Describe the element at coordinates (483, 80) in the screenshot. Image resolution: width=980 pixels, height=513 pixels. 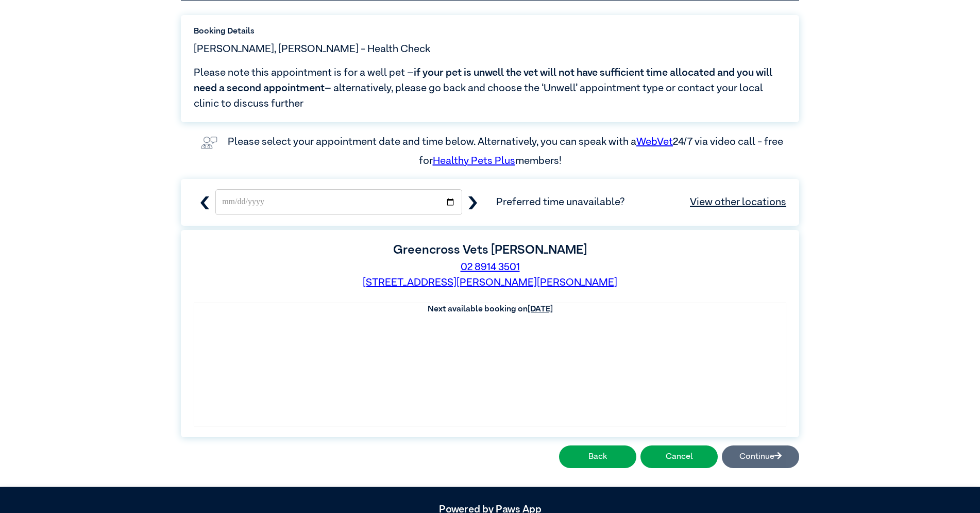
I see `span: if your pet is unwell the vet will not have sufficient time allocated and you will need a second ...` at that location.